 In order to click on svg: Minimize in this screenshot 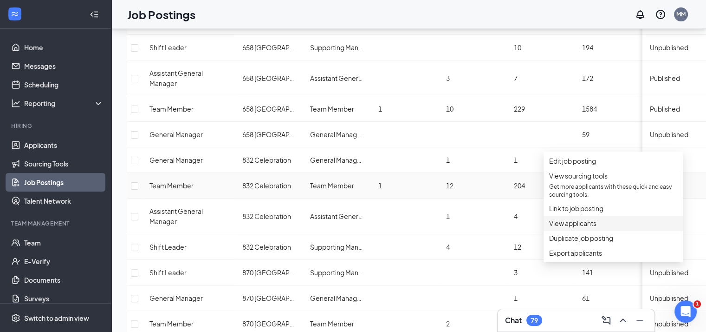, I will do `click(640, 320)`.